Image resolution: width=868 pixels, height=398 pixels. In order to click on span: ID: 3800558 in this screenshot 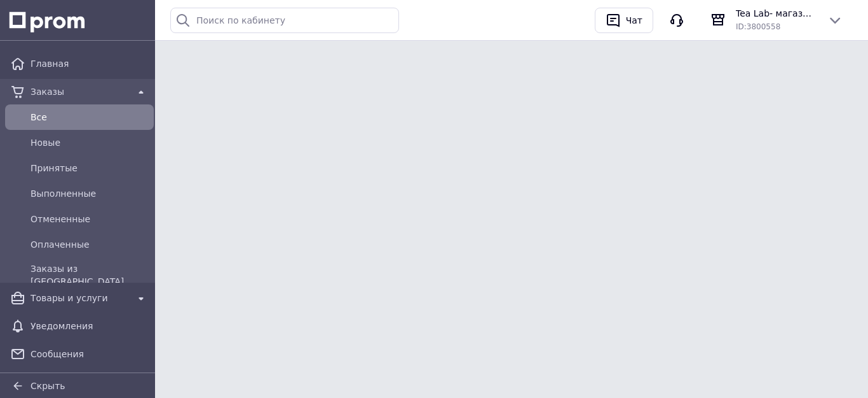, I will do `click(758, 26)`.